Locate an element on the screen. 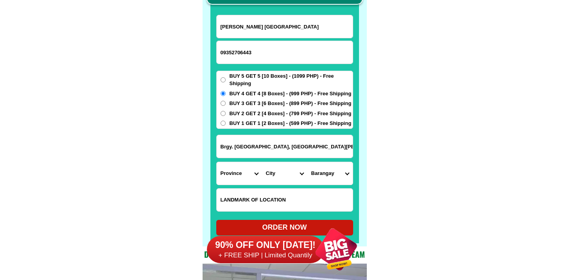 The height and width of the screenshot is (280, 569). span: BUY 4 GET 4 [8 Boxes] - (999 PHP) - Free Shipping is located at coordinates (290, 94).